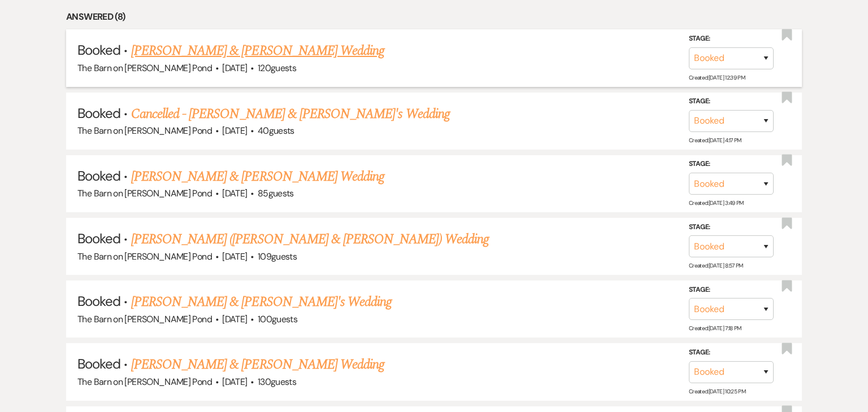  What do you see at coordinates (434, 17) in the screenshot?
I see `li: Answered (8)` at bounding box center [434, 17].